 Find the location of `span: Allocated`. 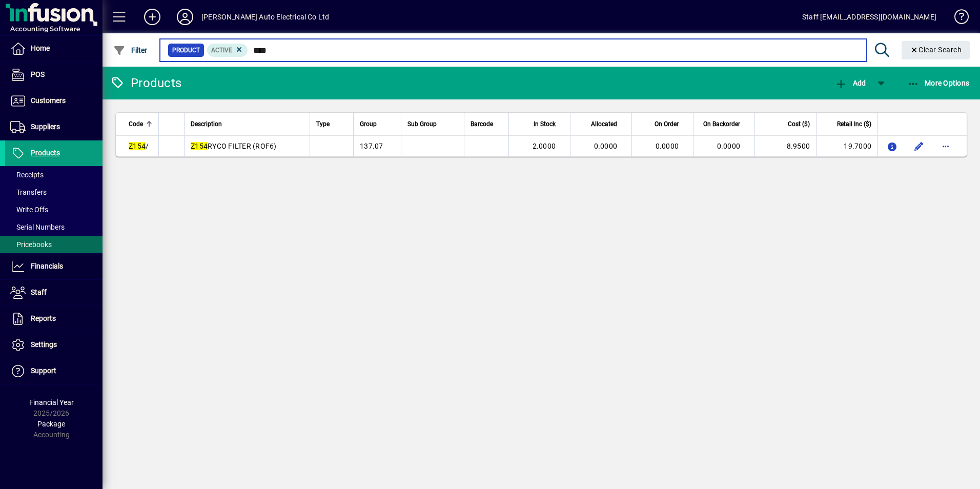

span: Allocated is located at coordinates (604, 124).